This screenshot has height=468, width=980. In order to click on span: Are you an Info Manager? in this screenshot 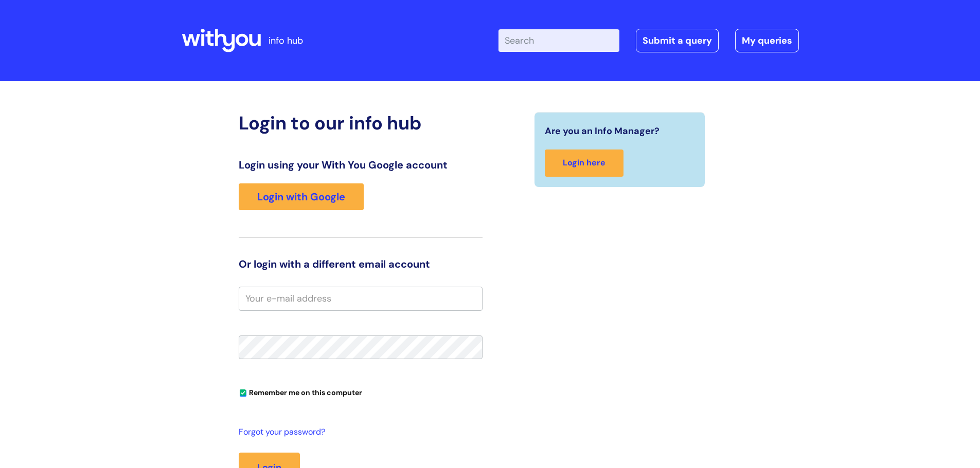, I will do `click(601, 131)`.